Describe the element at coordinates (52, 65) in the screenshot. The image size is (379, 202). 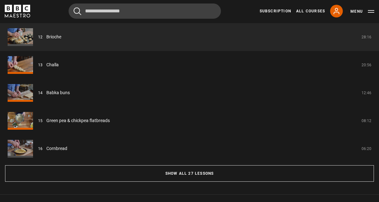
I see `a: Challa` at that location.